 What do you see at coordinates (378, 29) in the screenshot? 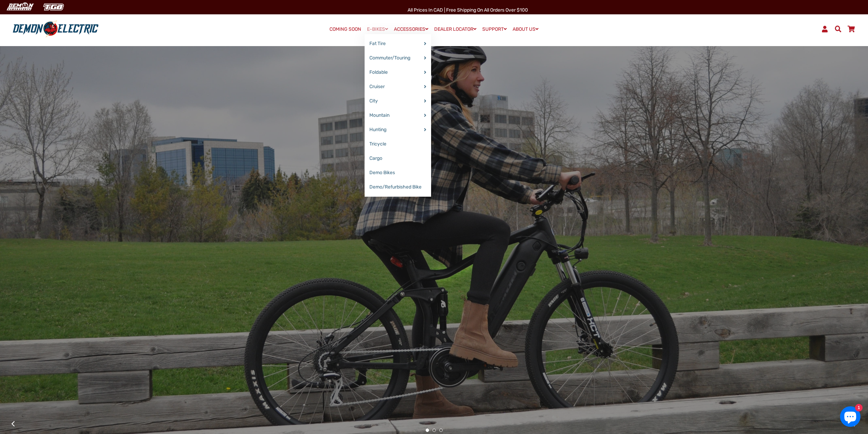
I see `a: E-BIKES` at bounding box center [378, 29].